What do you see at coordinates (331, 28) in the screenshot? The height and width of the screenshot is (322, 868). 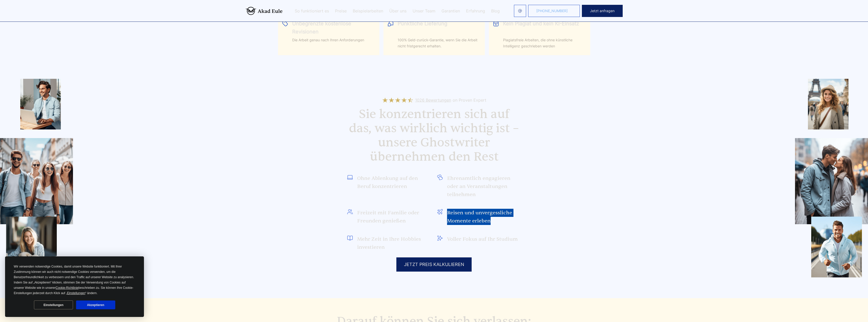 I see `h3: Unbegrenzte kostenlose Revisionen` at bounding box center [331, 28].